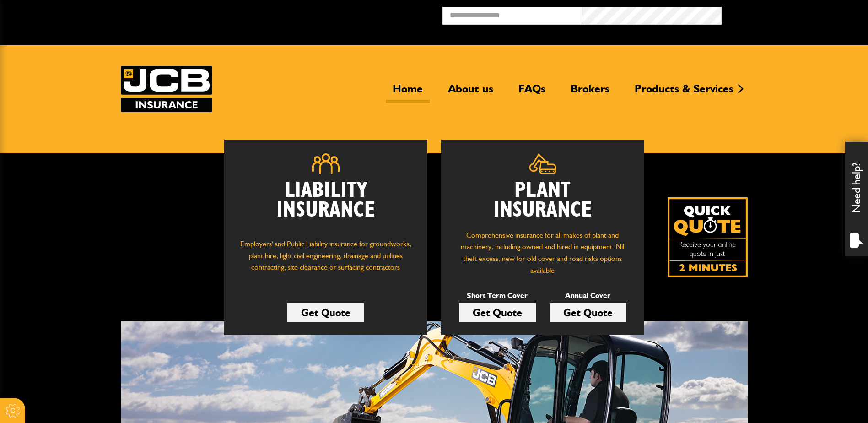 This screenshot has height=423, width=868. What do you see at coordinates (543, 253) in the screenshot?
I see `p: Comprehensive insurance for all makes of plant and machinery, including owned and hired in equipm...` at bounding box center [543, 253].